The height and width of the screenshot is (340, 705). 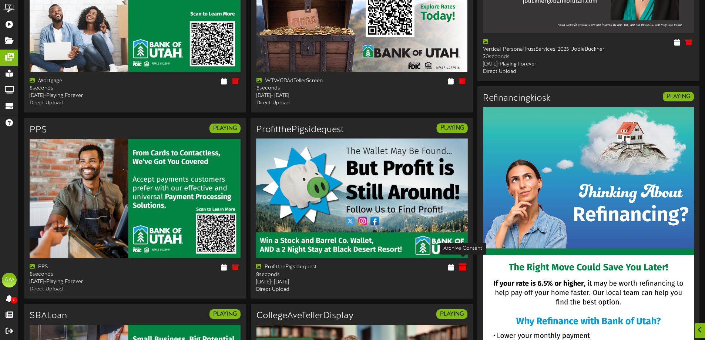 What do you see at coordinates (80, 267) in the screenshot?
I see `div: PPS` at bounding box center [80, 267].